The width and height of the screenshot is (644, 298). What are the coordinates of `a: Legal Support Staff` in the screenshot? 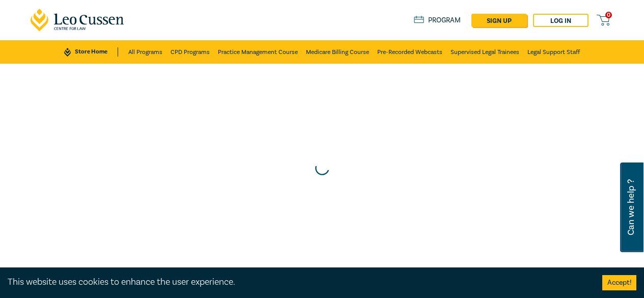 It's located at (553, 52).